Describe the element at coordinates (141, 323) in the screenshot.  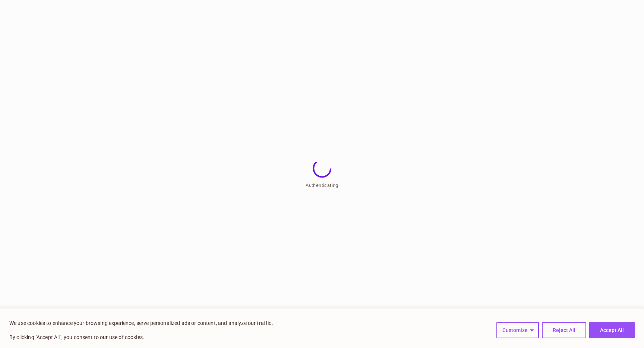
I see `p: We use cookies to enhance your browsing experience, serve personalized ads or content, and analyz...` at that location.